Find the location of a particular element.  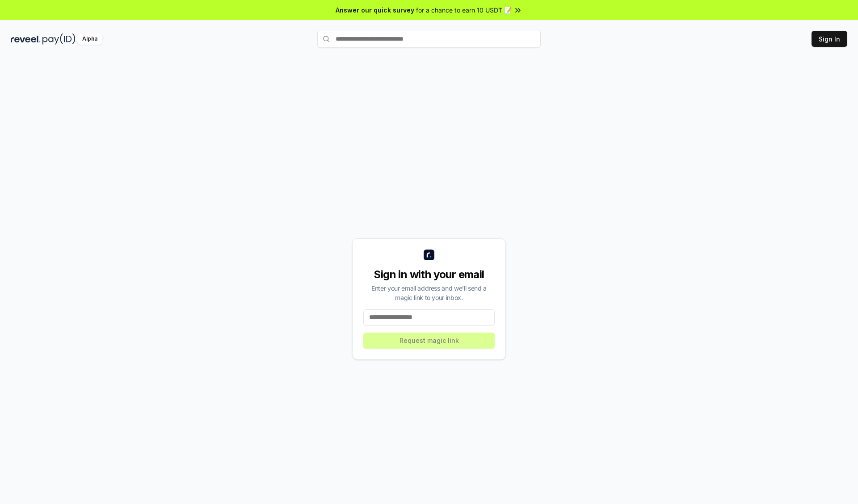

img: logo_small is located at coordinates (429, 255).